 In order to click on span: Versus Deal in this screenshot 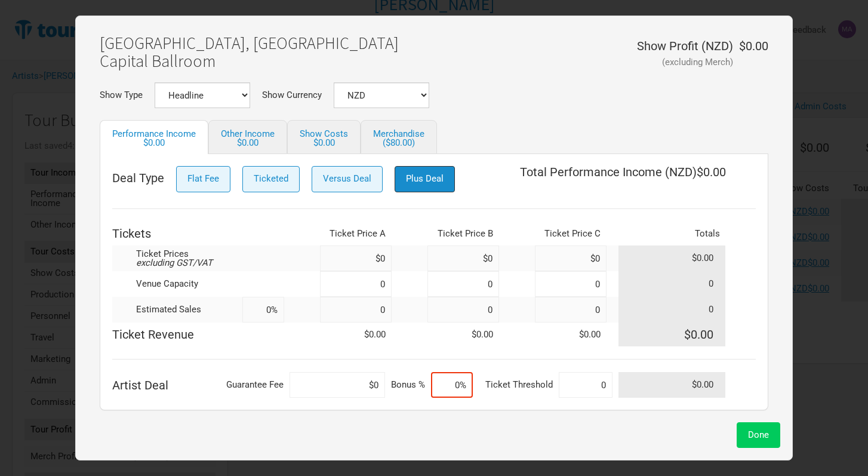, I will do `click(347, 178)`.